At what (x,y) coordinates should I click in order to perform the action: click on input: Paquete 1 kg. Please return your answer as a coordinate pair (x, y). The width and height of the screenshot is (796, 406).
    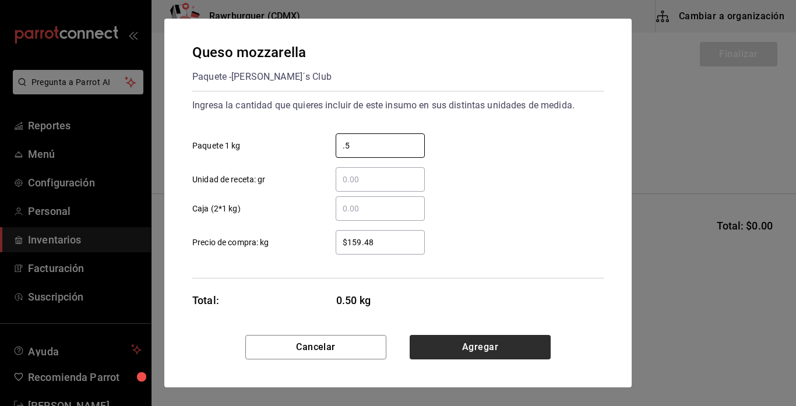
    Looking at the image, I should click on (380, 146).